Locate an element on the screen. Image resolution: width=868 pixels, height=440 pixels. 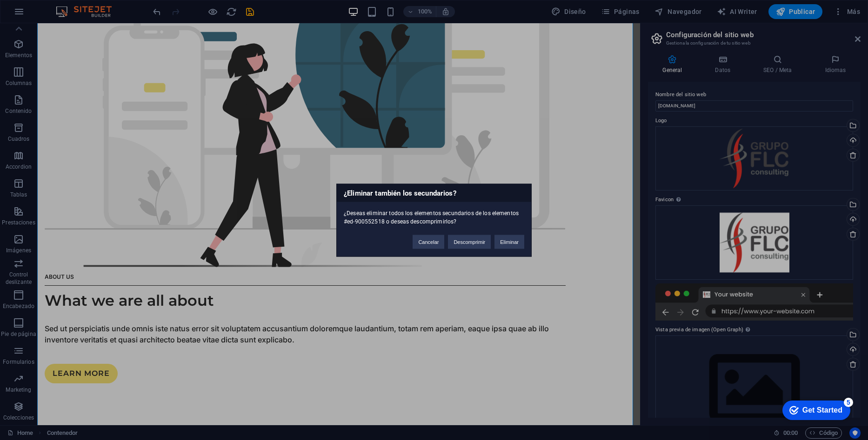
button: Descomprimir is located at coordinates (469, 242).